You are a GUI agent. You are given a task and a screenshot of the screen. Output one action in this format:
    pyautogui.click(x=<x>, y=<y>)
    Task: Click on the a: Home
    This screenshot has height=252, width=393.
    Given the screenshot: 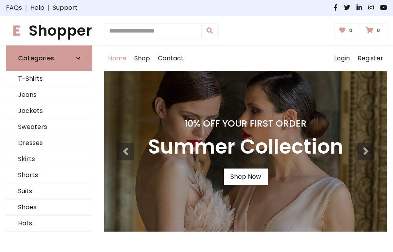 What is the action you would take?
    pyautogui.click(x=117, y=58)
    